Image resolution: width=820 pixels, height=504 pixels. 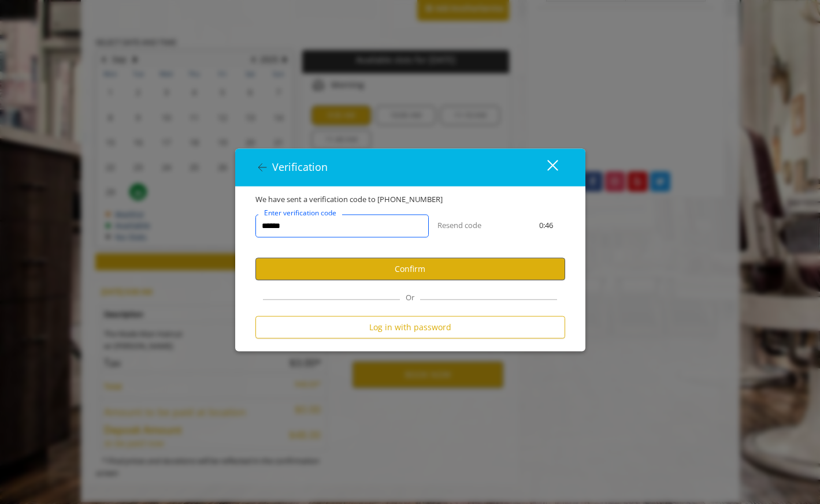 What do you see at coordinates (546, 167) in the screenshot?
I see `div: close dialog` at bounding box center [546, 167].